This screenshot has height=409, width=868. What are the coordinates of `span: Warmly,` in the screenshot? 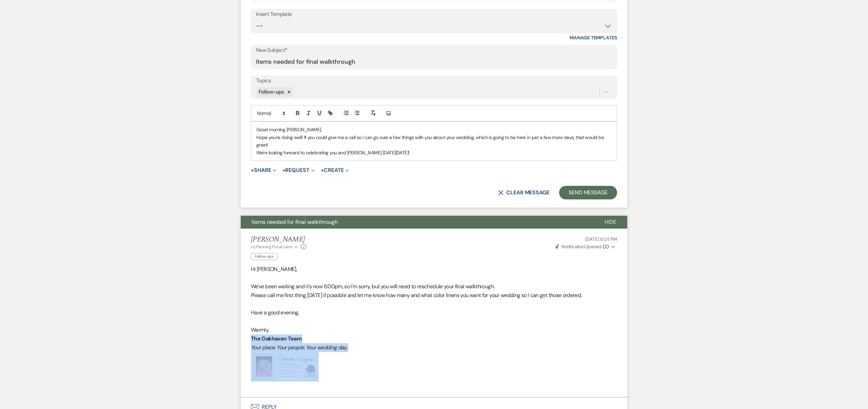 It's located at (260, 330).